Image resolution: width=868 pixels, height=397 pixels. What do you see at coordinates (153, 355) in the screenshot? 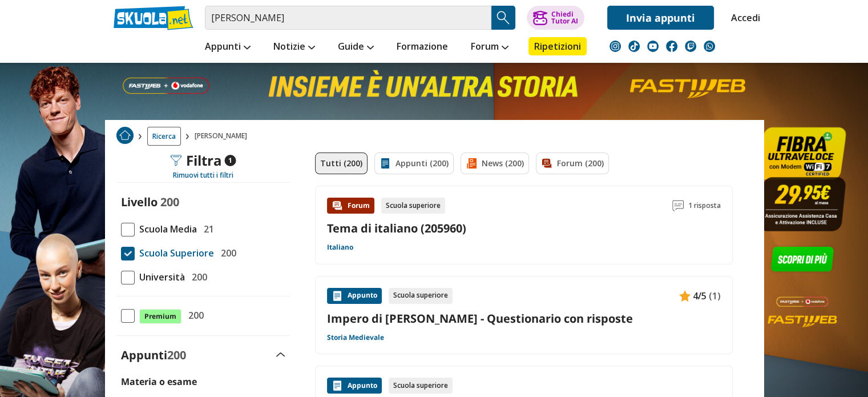
I see `label: Appunti` at bounding box center [153, 355].